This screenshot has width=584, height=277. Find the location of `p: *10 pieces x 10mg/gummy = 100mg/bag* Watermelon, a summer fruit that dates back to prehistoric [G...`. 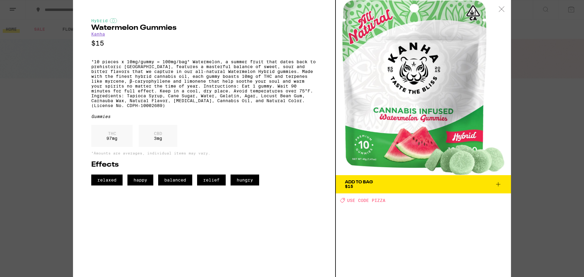

p: *10 pieces x 10mg/gummy = 100mg/bag* Watermelon, a summer fruit that dates back to prehistoric [G... is located at coordinates (204, 84).